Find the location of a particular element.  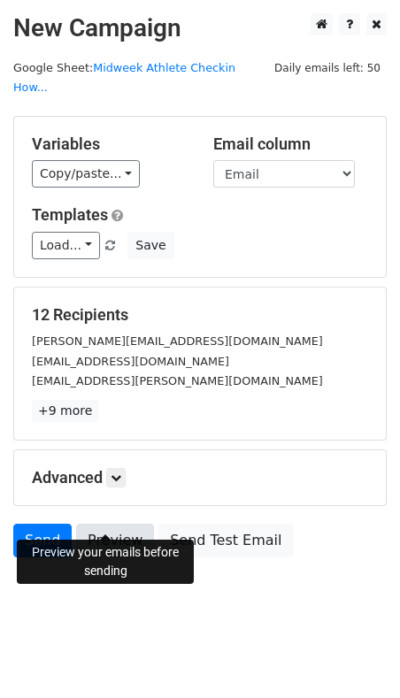

small: Google Sheet: is located at coordinates (124, 78).